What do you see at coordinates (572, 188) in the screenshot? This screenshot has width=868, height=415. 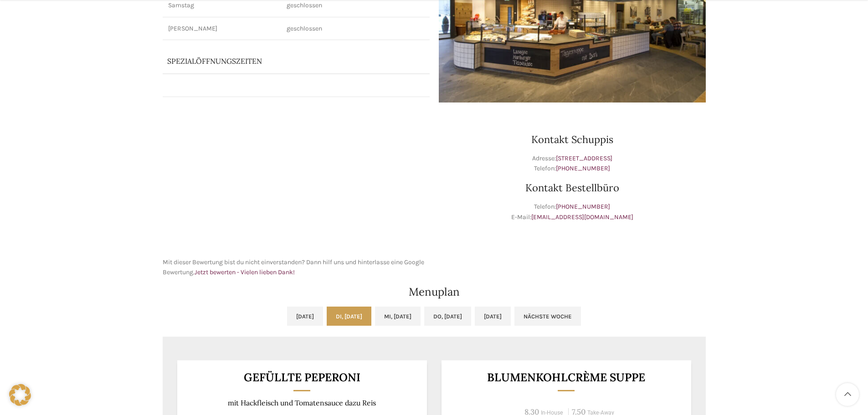 I see `h3: Kontakt Bestellbüro` at bounding box center [572, 188].